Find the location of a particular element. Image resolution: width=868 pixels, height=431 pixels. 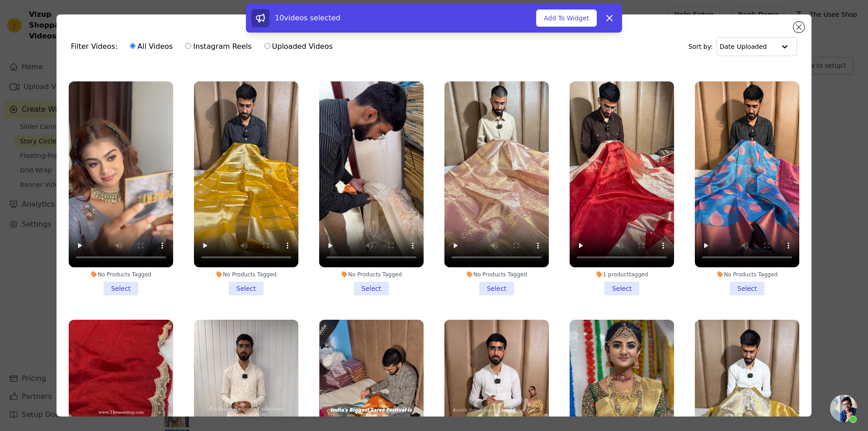

div: Filter Videos: is located at coordinates (205, 46).